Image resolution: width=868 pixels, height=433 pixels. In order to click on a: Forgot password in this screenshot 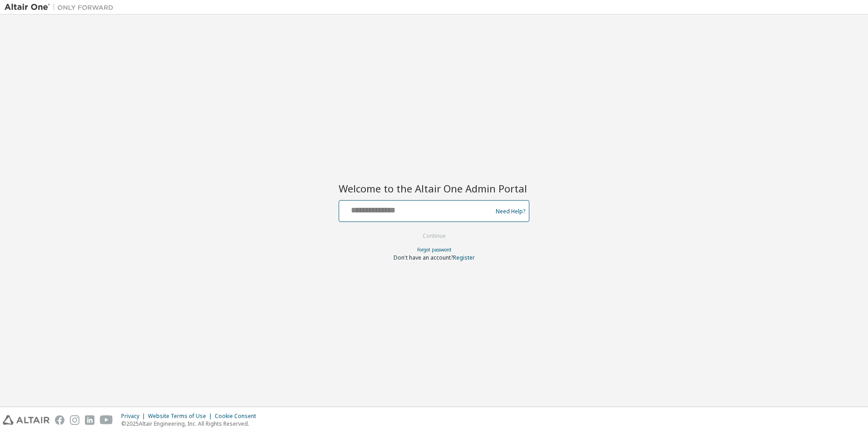, I will do `click(434, 250)`.